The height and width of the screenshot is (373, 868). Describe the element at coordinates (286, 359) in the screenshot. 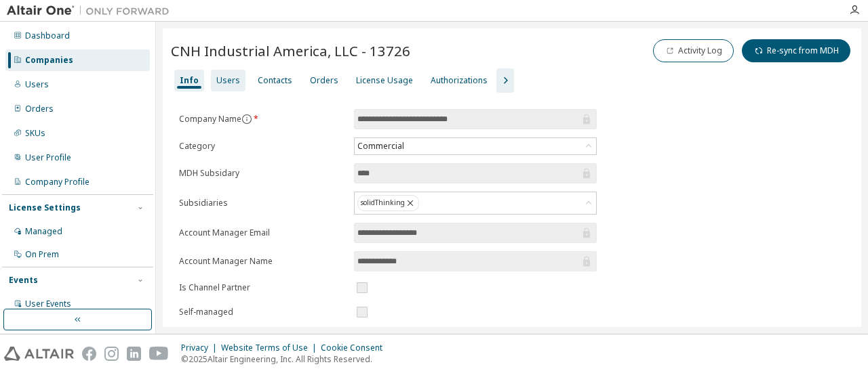

I see `p: © 2025 Altair Engineering, Inc. All Rights Reserved.` at that location.